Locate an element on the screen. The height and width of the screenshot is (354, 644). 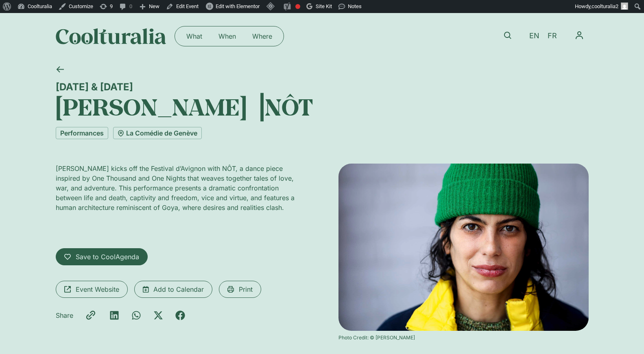
span: Edit with Elementor is located at coordinates (238, 6).